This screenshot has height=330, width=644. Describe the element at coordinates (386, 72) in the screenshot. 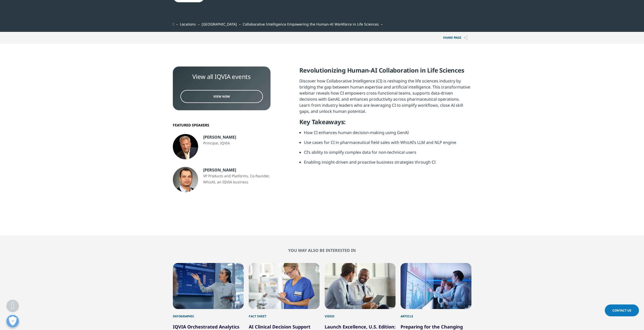

I see `h5: Revolutionizing Human-AI Collaboration in Life Sciences` at that location.